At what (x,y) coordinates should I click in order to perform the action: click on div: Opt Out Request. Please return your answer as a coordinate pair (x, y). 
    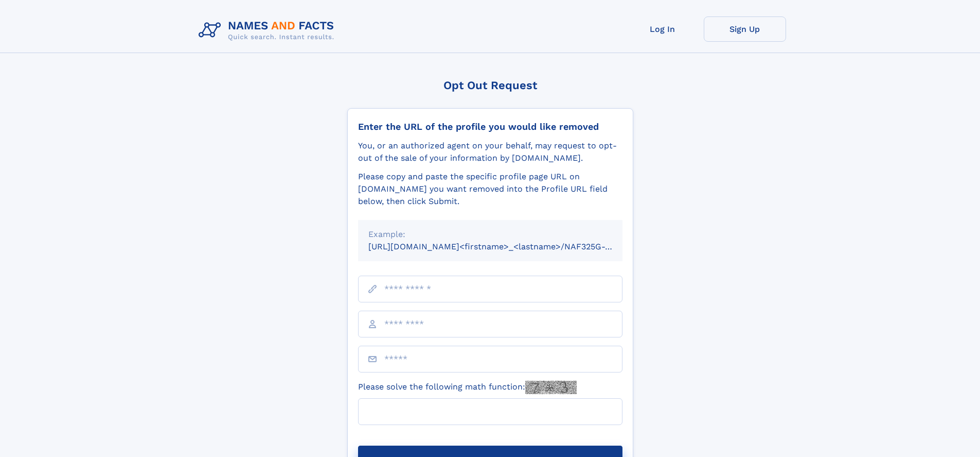
    Looking at the image, I should click on (491, 85).